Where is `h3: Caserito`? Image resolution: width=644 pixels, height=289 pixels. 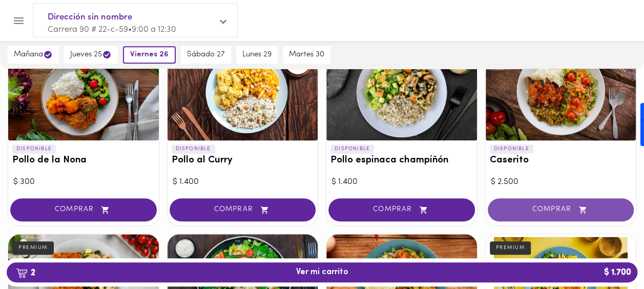
h3: Caserito is located at coordinates (562, 160).